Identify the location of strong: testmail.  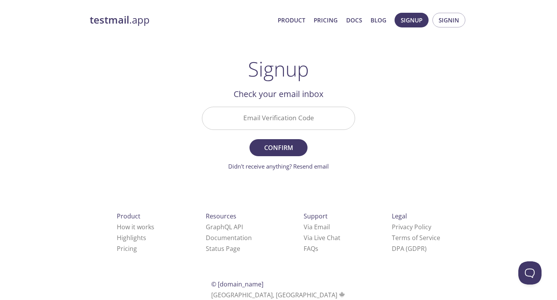
(109, 20).